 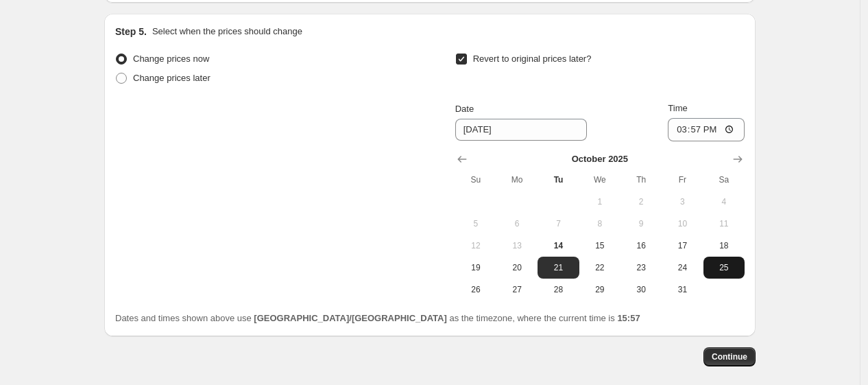 What do you see at coordinates (641, 202) in the screenshot?
I see `span: 2` at bounding box center [641, 202].